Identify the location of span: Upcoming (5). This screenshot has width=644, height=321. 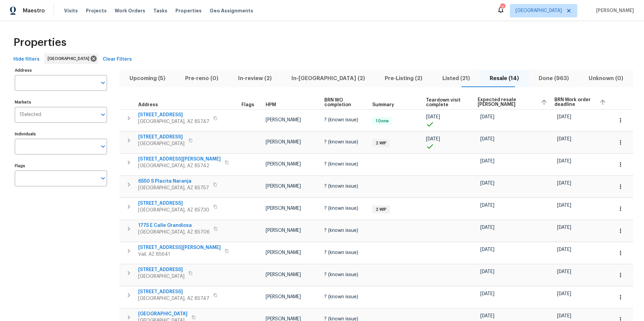
(147, 78).